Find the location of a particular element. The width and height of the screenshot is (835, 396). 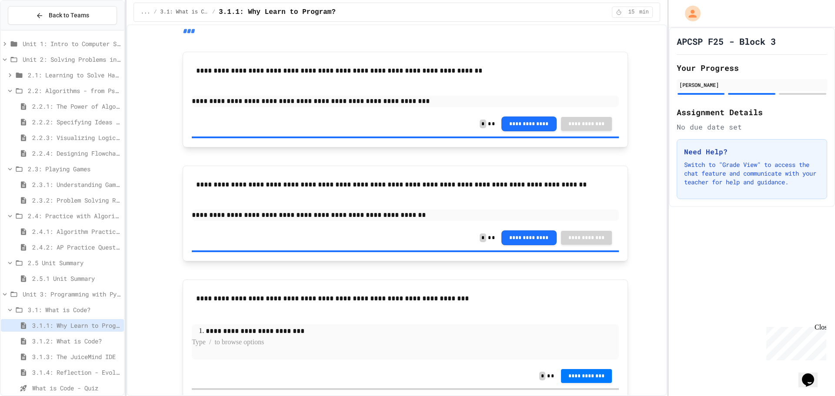

span: 2.1: Learning to Solve Hard Problems is located at coordinates (74, 75).